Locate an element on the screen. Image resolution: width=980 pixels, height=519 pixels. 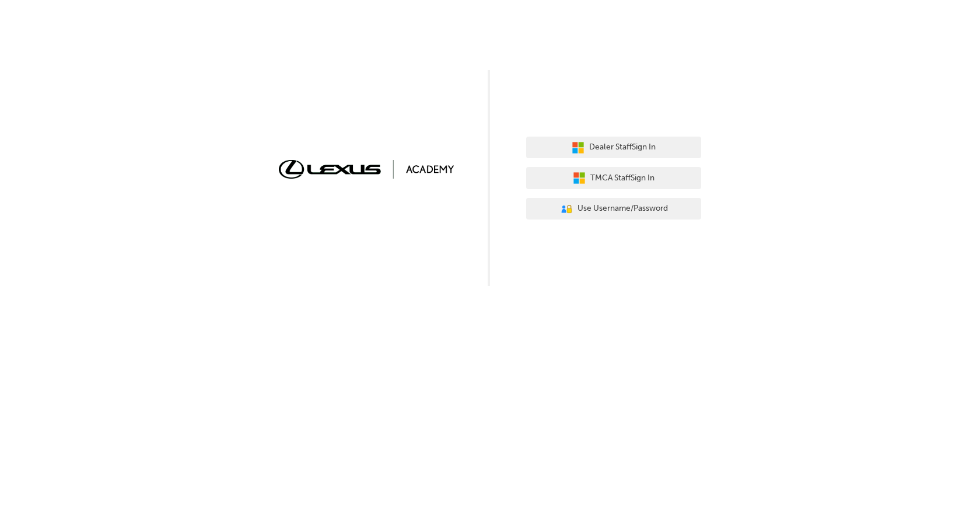
button: Use Username/Password is located at coordinates (614, 209).